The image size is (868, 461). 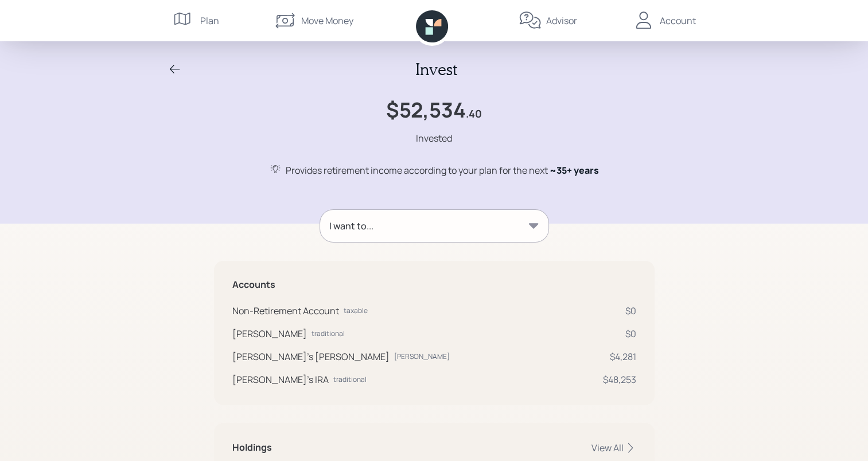 I want to click on span: ~ 35+ years, so click(x=574, y=170).